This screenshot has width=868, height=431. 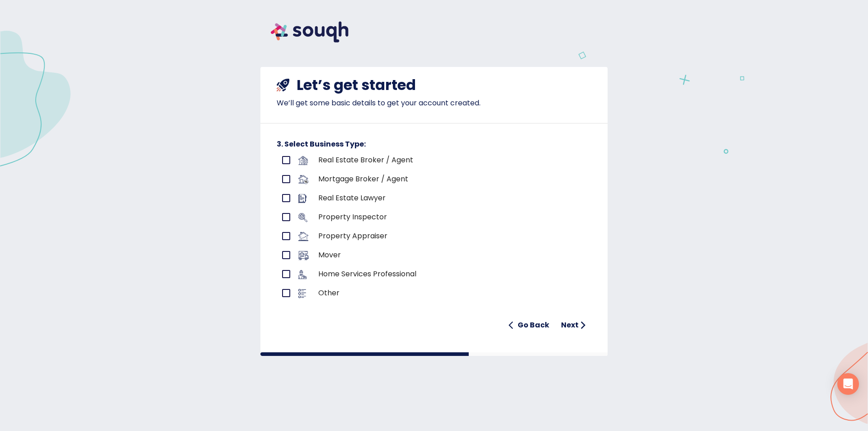 I want to click on h6: Go Back, so click(x=533, y=325).